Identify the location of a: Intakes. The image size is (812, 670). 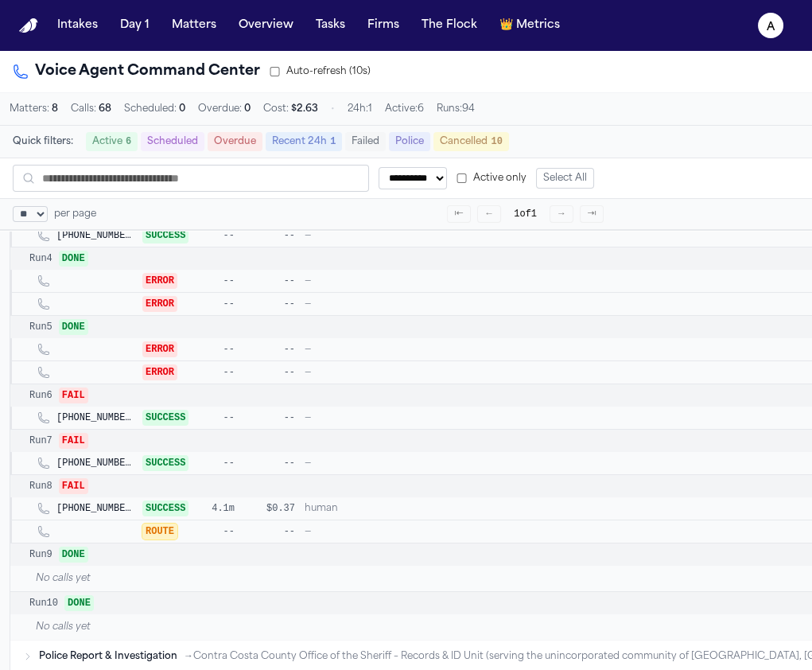
(77, 25).